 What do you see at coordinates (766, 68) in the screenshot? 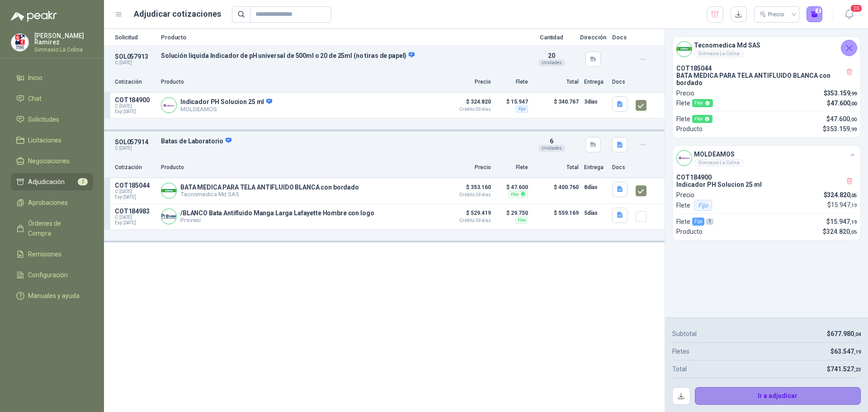
I see `p: COT185044` at bounding box center [766, 68].